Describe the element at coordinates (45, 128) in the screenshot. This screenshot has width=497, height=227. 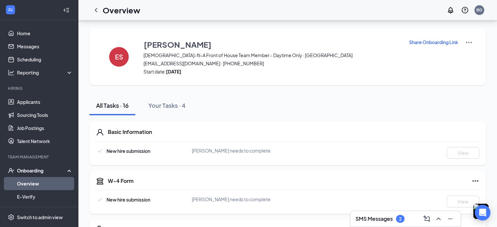
I see `a: Job Postings` at that location.